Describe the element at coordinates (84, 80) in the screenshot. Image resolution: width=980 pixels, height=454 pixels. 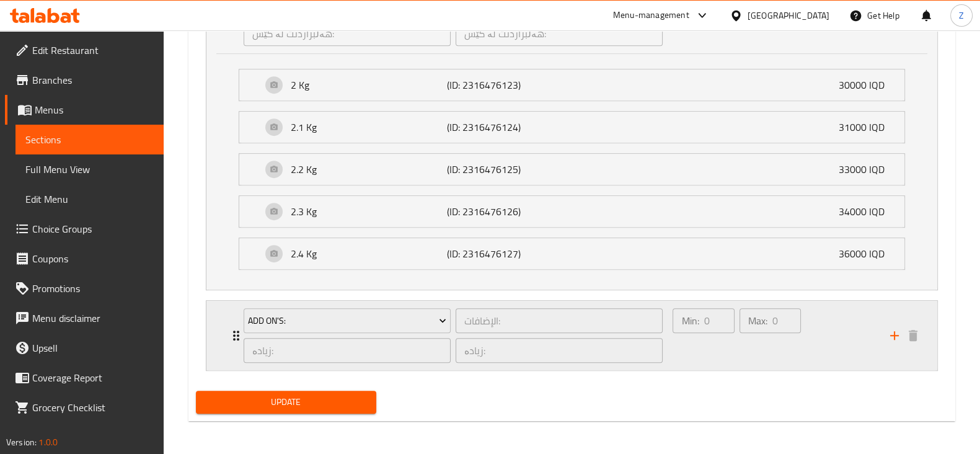
I see `a: Branches` at that location.